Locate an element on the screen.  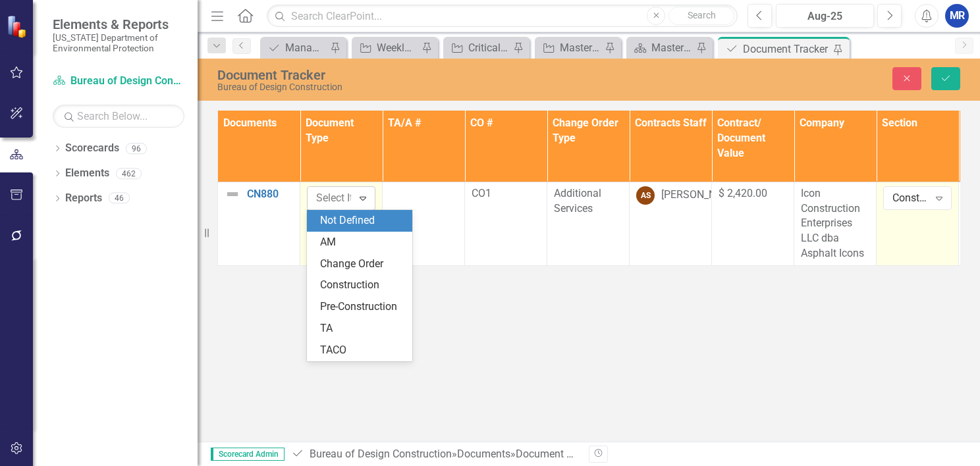
a: Critical Projects is located at coordinates (478, 48).